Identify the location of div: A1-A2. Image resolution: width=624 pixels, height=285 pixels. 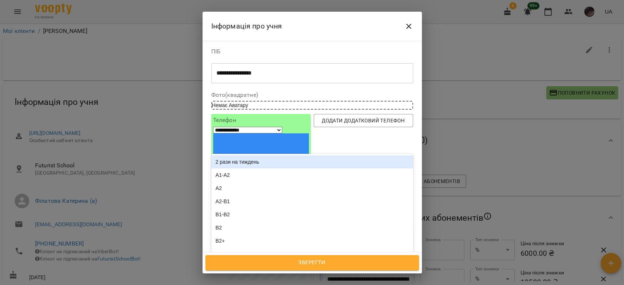
(312, 175).